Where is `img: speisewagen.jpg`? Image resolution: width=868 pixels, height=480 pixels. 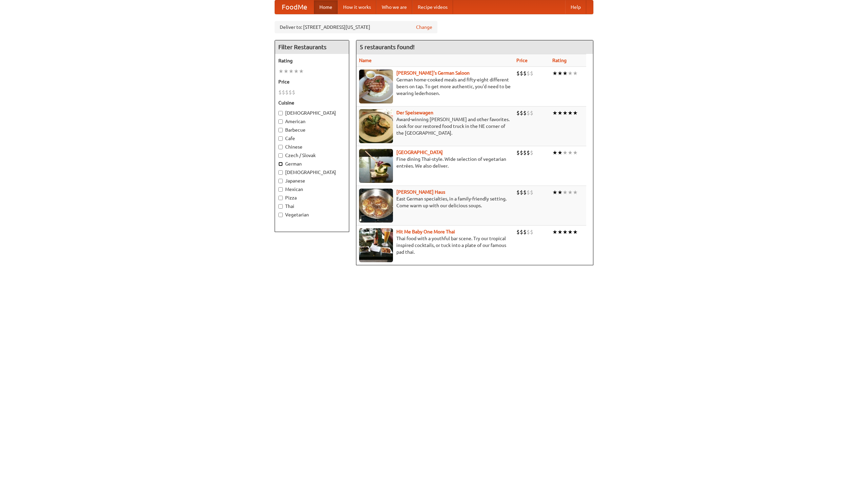
img: speisewagen.jpg is located at coordinates (376, 127).